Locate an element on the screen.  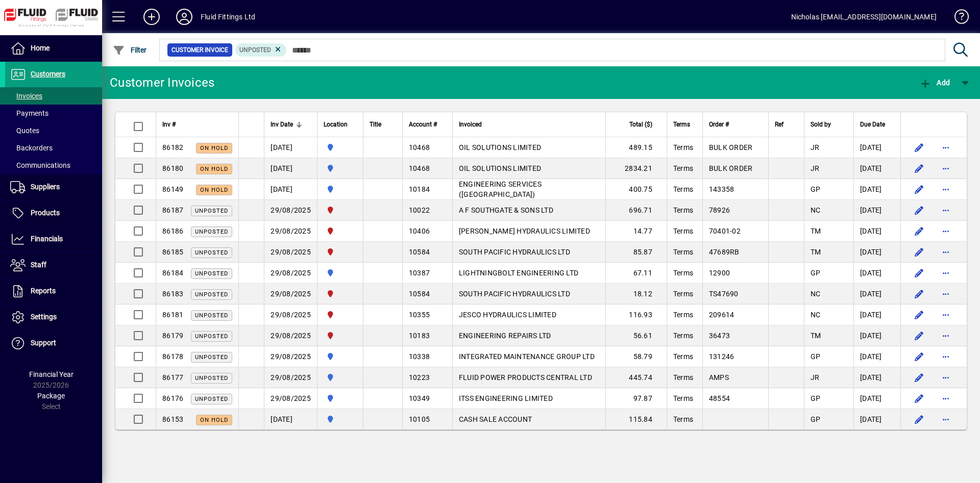
span: Home is located at coordinates (40, 48).